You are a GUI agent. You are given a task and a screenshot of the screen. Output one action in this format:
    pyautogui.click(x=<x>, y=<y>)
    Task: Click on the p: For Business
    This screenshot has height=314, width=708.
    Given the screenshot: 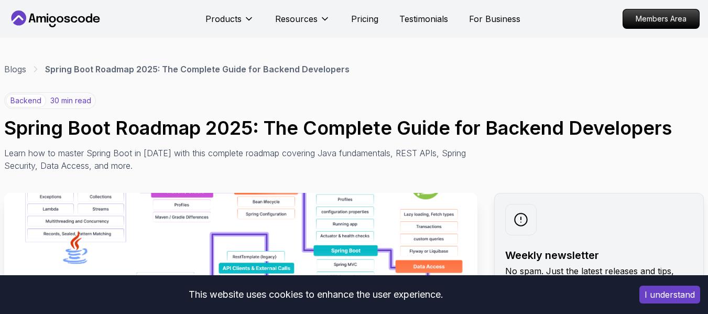 What is the action you would take?
    pyautogui.click(x=495, y=19)
    